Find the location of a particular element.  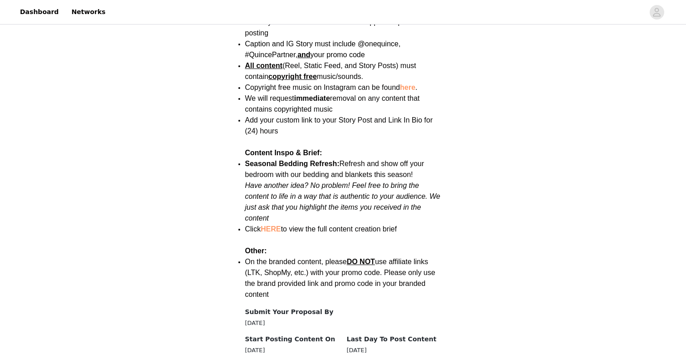

h4: Submit Your Proposal By is located at coordinates (292, 312).